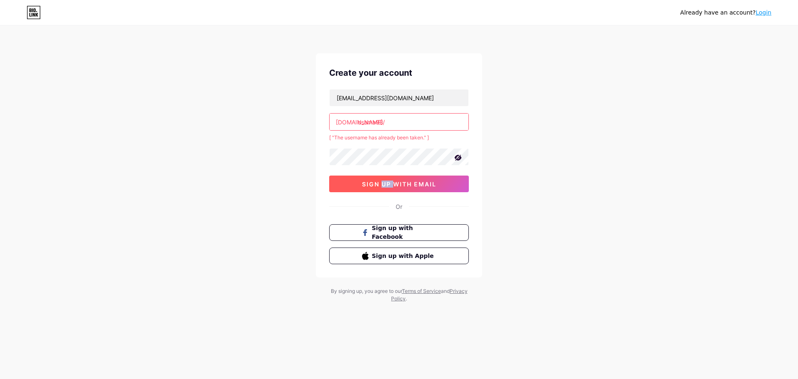  Describe the element at coordinates (404, 232) in the screenshot. I see `span: Sign up with Facebook` at that location.